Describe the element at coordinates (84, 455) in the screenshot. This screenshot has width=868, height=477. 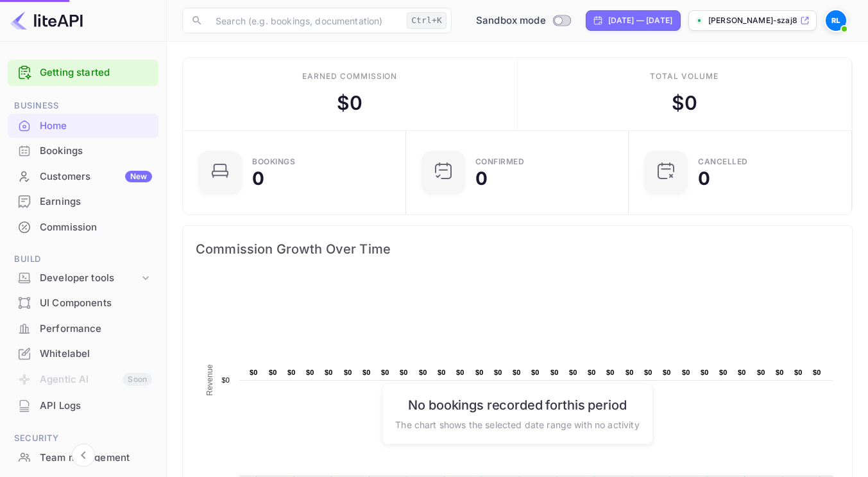
I see `button: Collapse navigation` at that location.